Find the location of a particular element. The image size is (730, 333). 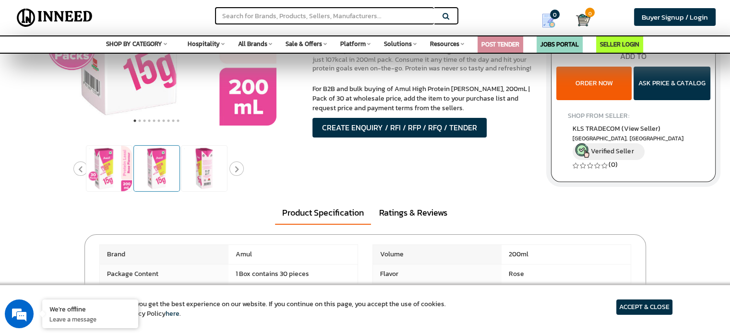

span: Country of Origin is located at coordinates (164, 294).